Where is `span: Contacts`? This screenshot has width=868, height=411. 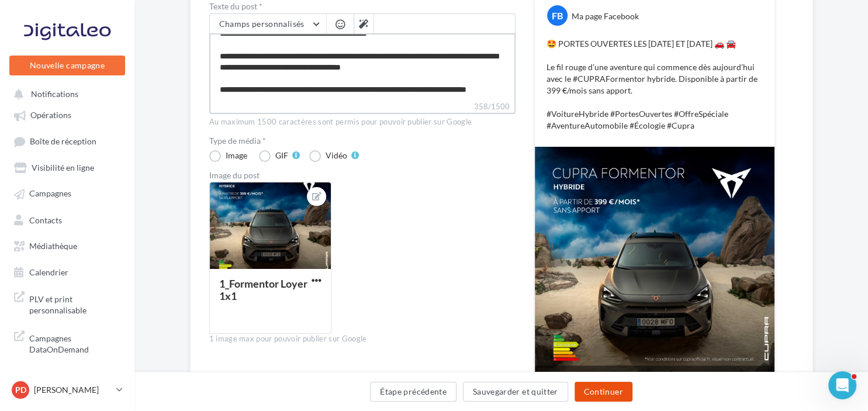
span: Contacts is located at coordinates (45, 219).